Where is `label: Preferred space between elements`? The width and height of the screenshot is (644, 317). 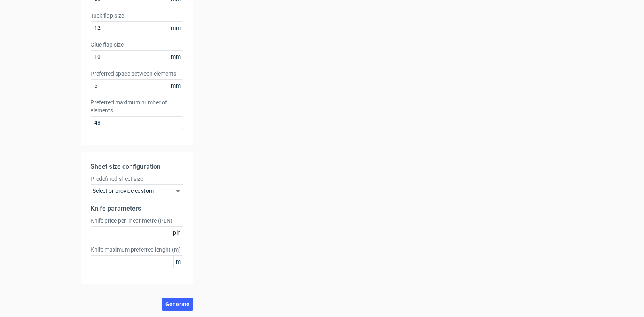 label: Preferred space between elements is located at coordinates (137, 74).